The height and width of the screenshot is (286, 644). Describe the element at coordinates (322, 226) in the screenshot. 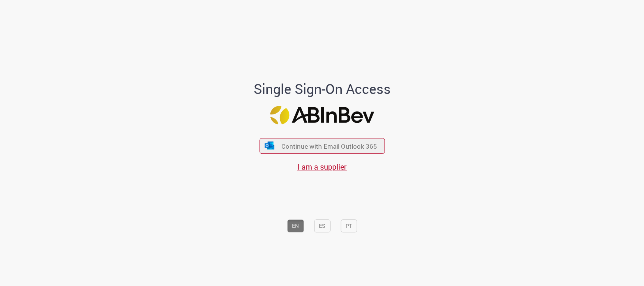

I see `button: ES` at that location.